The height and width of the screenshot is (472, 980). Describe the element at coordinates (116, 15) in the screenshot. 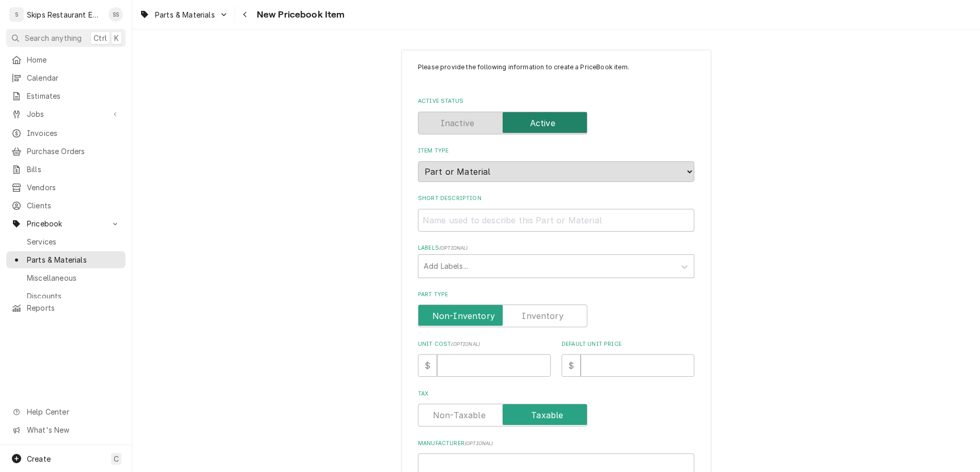

I see `div: SS` at that location.